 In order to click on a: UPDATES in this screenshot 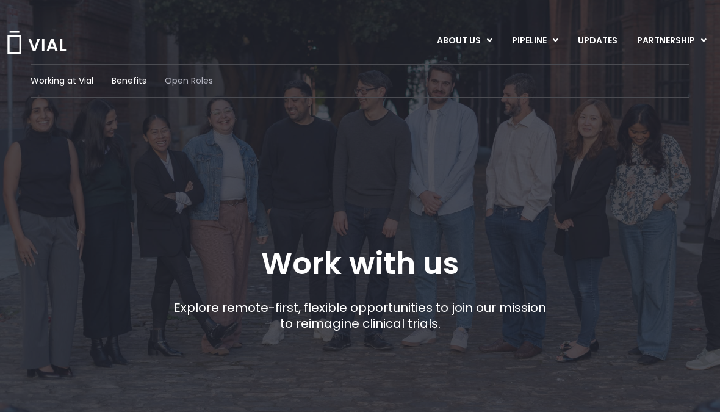, I will do `click(598, 41)`.